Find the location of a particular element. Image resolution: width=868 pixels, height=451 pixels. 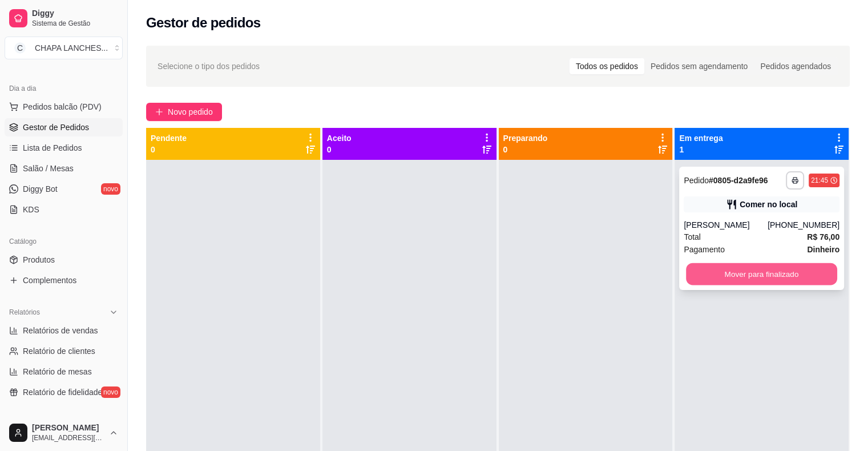

span: KDS is located at coordinates (31, 210).